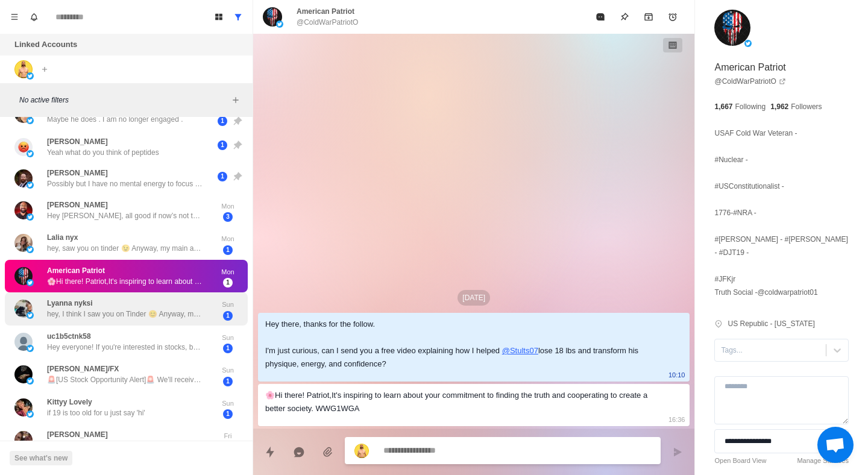 The width and height of the screenshot is (868, 475). Describe the element at coordinates (62, 238) in the screenshot. I see `p: Lalia nyx` at that location.